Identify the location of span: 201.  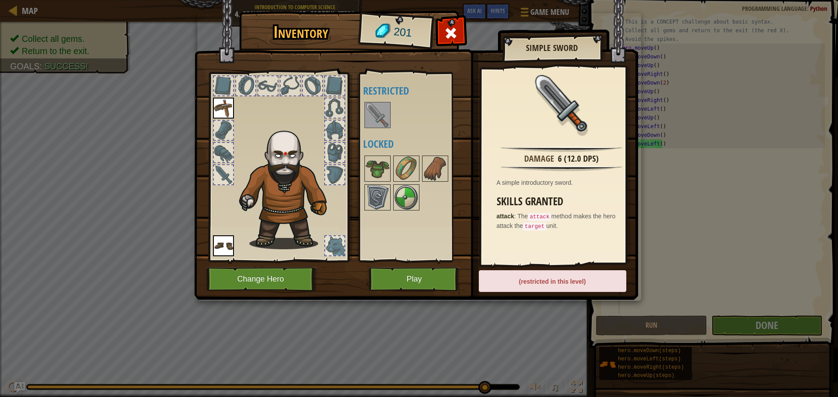
(402, 32).